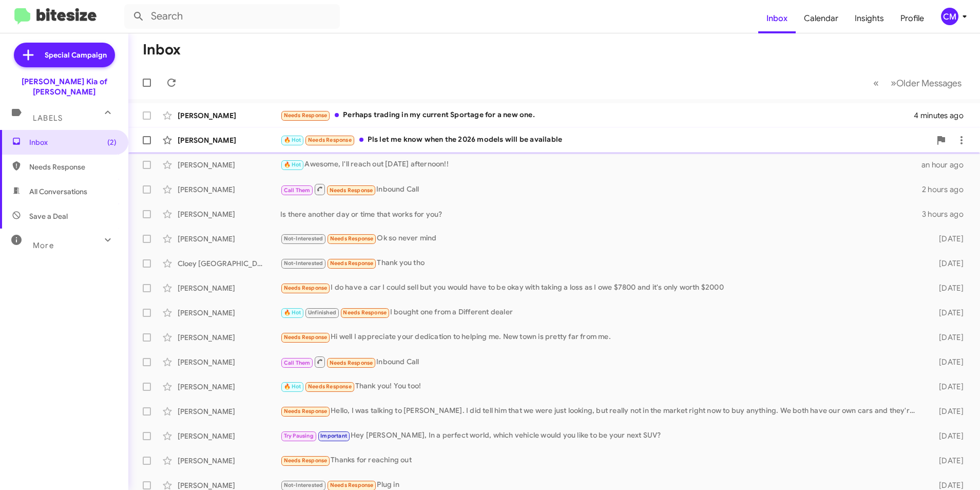 This screenshot has height=490, width=980. What do you see at coordinates (606, 140) in the screenshot?
I see `div: Pls let me know when the 2026 models will be available` at bounding box center [606, 140].